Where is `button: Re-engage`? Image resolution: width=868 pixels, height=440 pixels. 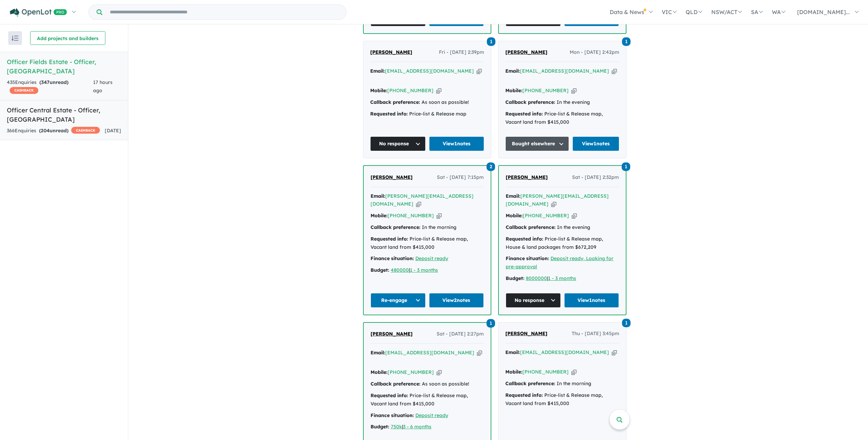
button: Re-engage is located at coordinates (398, 300).